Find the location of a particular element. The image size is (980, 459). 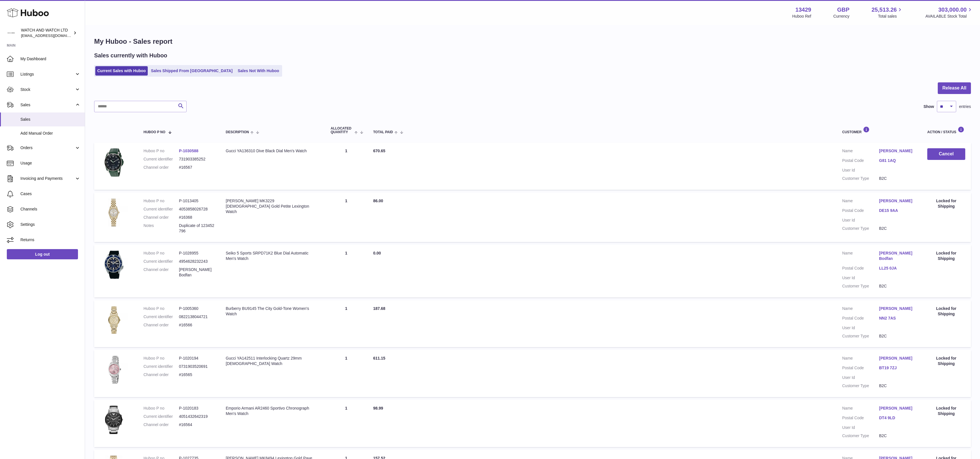

span: Orders is located at coordinates (47, 148).